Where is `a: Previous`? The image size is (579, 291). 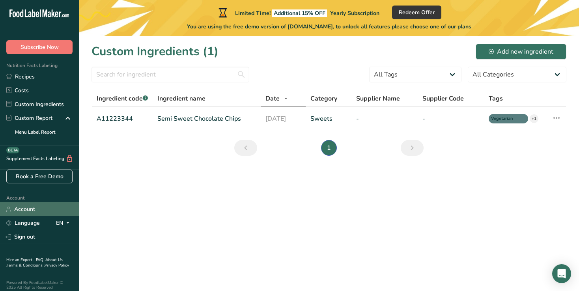
a: Previous is located at coordinates (246, 148).